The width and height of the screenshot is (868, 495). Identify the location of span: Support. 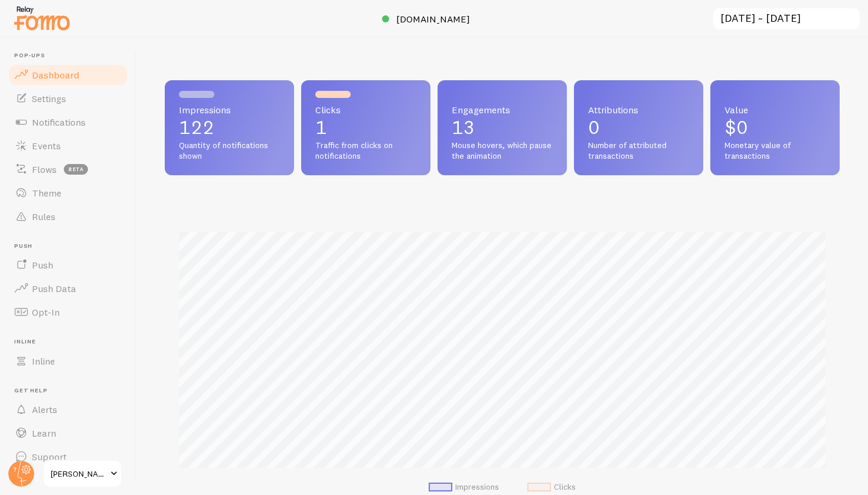
(49, 456).